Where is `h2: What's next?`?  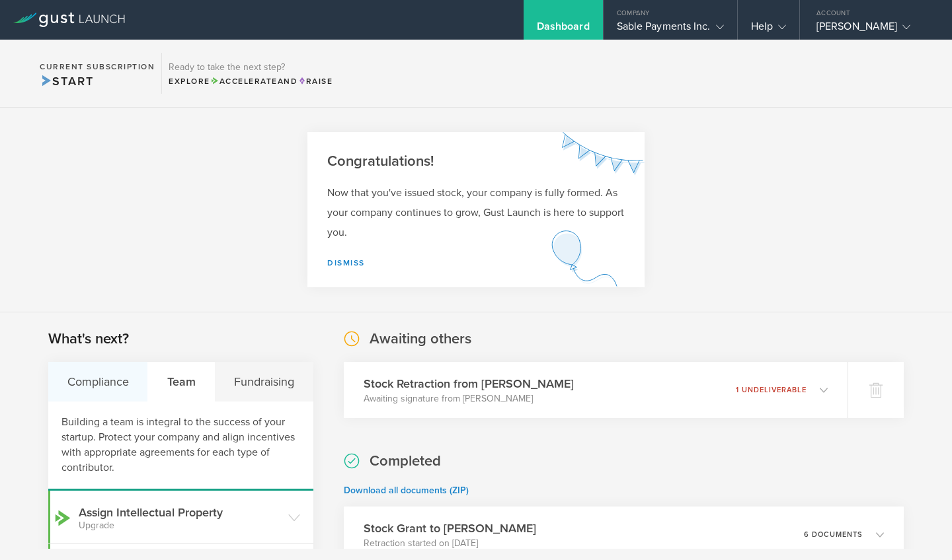 h2: What's next? is located at coordinates (88, 339).